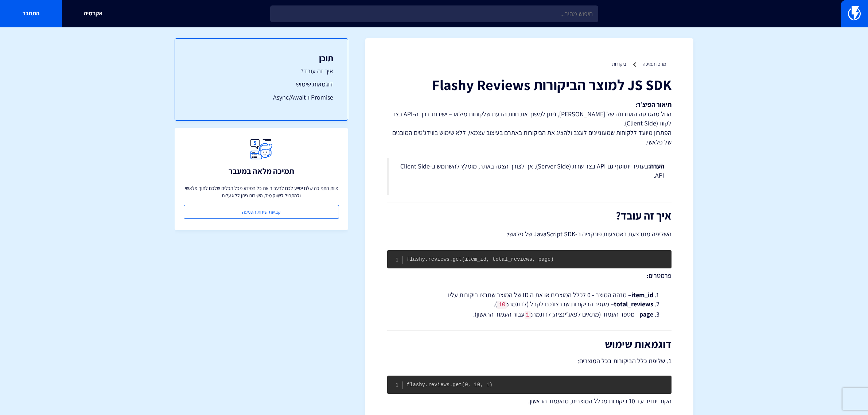 This screenshot has height=415, width=868. What do you see at coordinates (449, 385) in the screenshot?
I see `code: flashy.reviews.get(0, 10, 1)` at bounding box center [449, 385].